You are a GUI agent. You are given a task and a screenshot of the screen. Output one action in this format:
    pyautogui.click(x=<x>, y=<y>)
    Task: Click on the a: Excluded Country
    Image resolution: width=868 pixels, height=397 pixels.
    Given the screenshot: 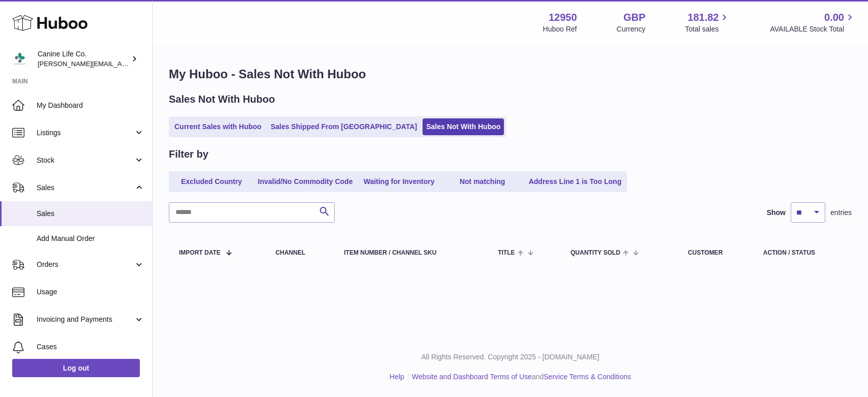 What is the action you would take?
    pyautogui.click(x=212, y=181)
    